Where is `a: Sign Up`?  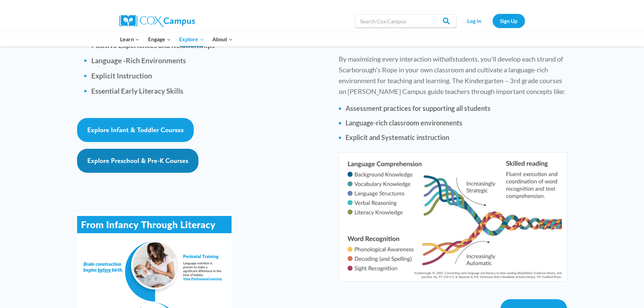
a: Sign Up is located at coordinates (509, 20).